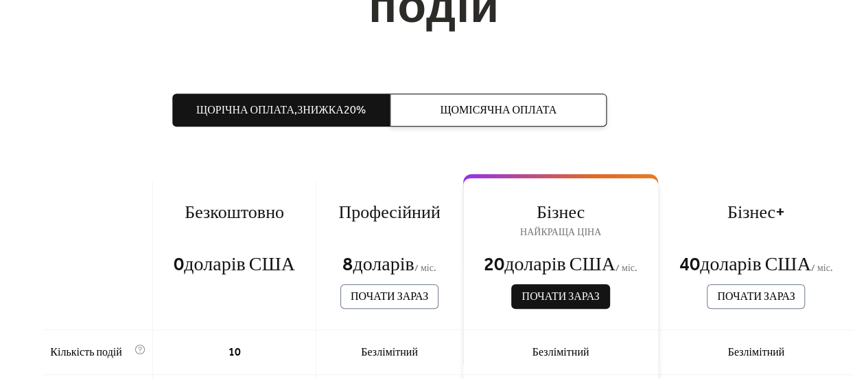  I want to click on font: 0, so click(178, 265).